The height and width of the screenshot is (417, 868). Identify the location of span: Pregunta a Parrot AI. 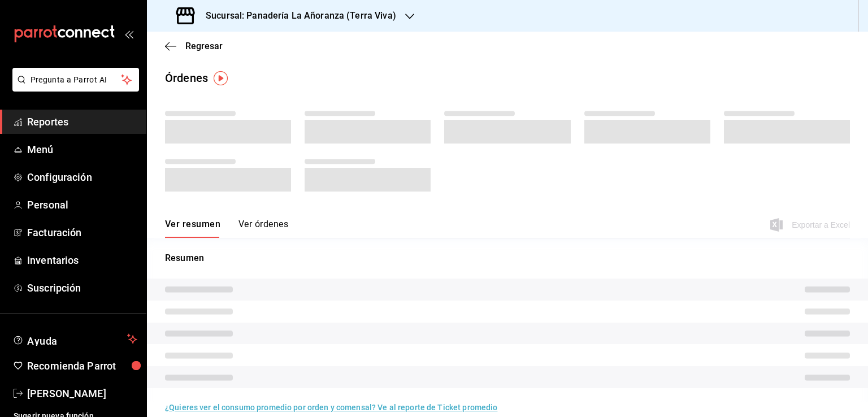
(75, 80).